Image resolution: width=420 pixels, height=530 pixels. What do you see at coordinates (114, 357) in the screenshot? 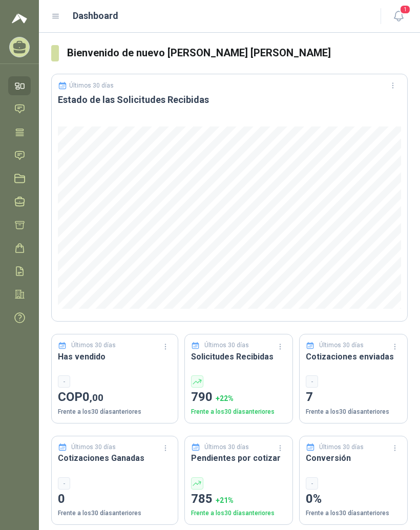
I see `h3: Has vendido` at bounding box center [114, 357].